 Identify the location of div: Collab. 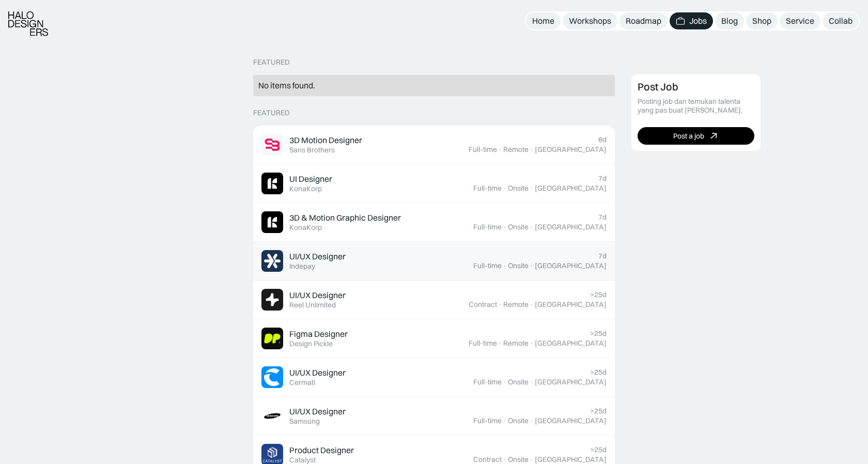
(841, 21).